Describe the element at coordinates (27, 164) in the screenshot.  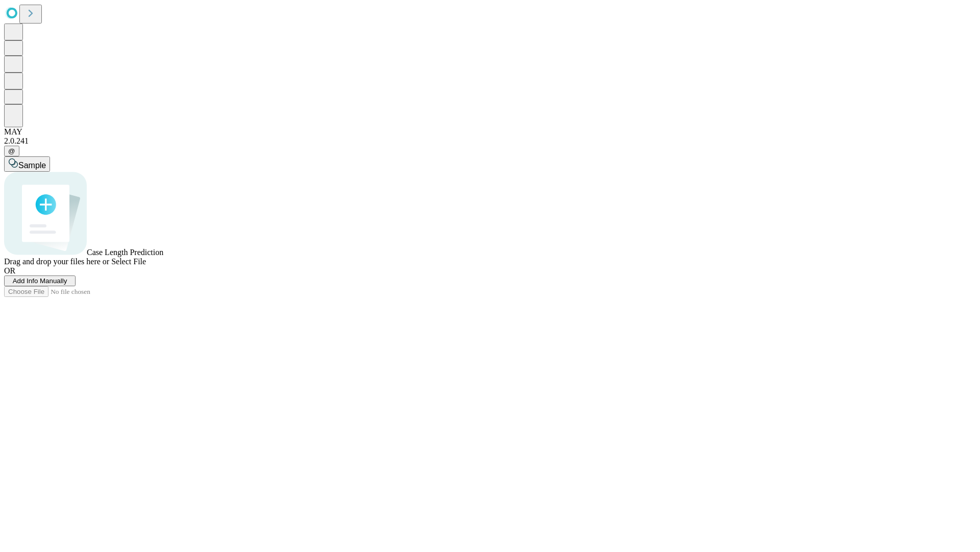
I see `button: Sample` at that location.